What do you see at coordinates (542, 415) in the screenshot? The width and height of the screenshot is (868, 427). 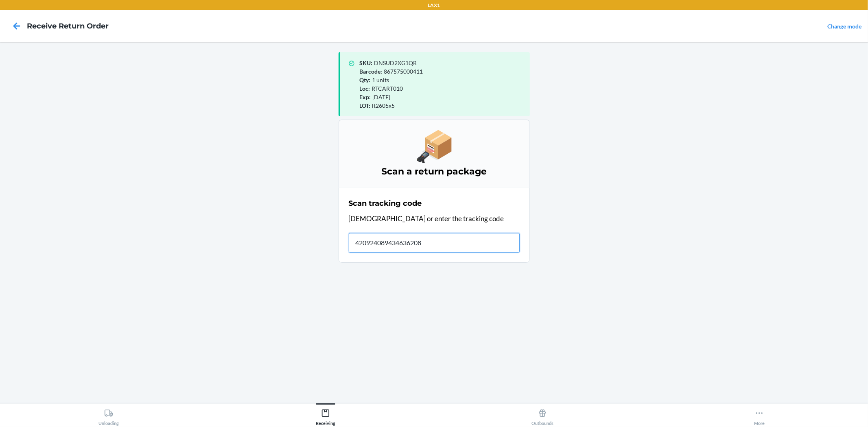 I see `button: Outbounds` at bounding box center [542, 415].